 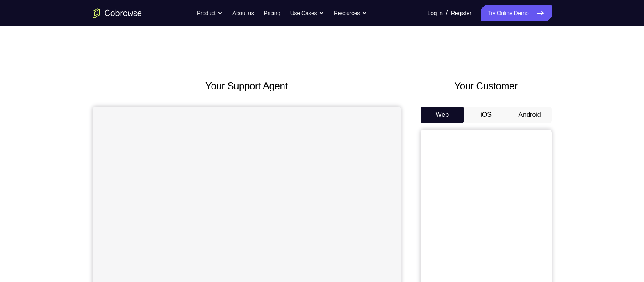 What do you see at coordinates (486, 114) in the screenshot?
I see `button: iOS` at bounding box center [486, 114].